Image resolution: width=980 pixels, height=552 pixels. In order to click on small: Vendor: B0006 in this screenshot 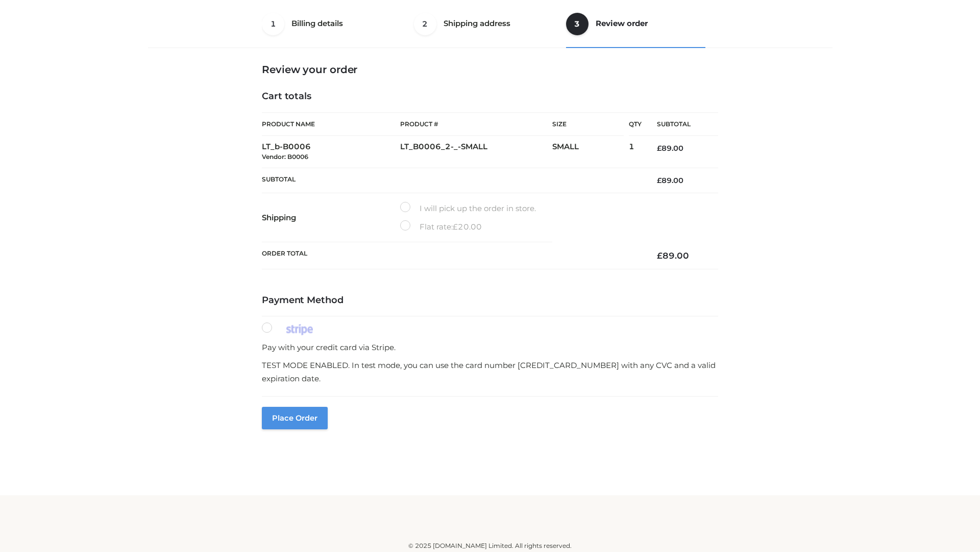, I will do `click(285, 156)`.